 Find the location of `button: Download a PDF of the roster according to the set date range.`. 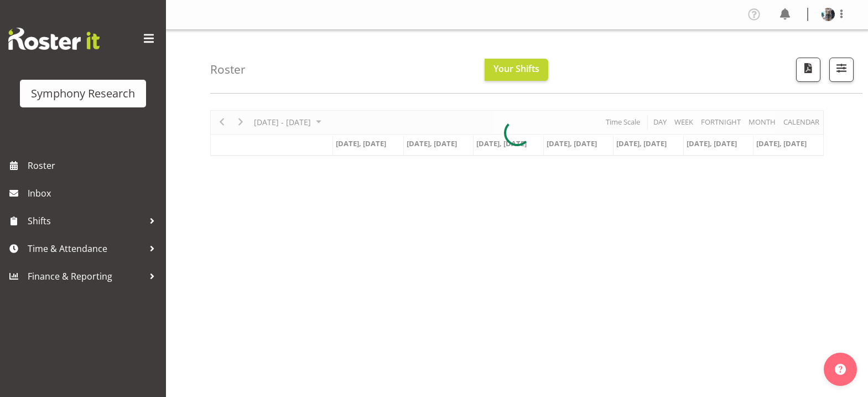

button: Download a PDF of the roster according to the set date range. is located at coordinates (808, 70).